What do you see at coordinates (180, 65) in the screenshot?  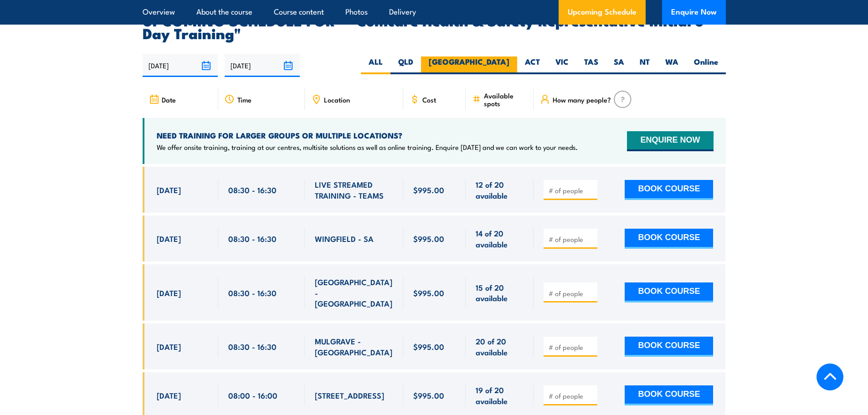 I see `input: From date` at bounding box center [180, 65].